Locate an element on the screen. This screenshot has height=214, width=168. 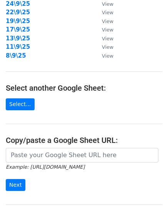
a: 13\9\25 is located at coordinates (18, 38).